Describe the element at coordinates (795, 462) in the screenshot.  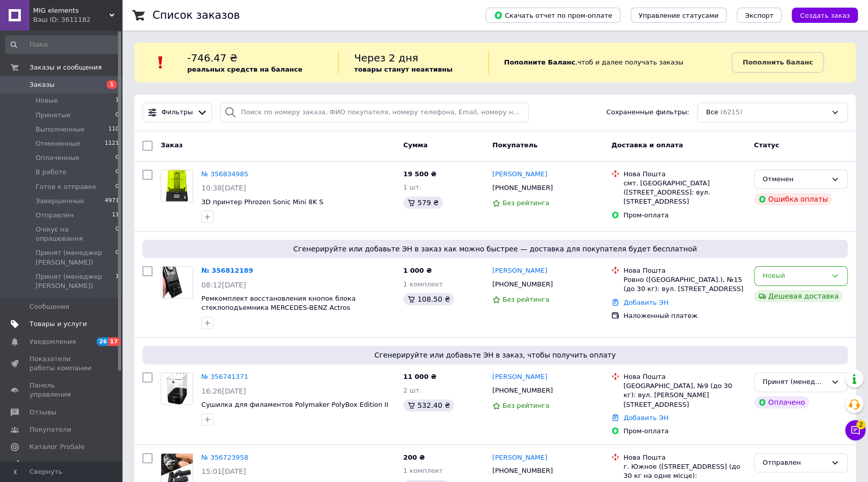
I see `div: Отправлен` at that location.